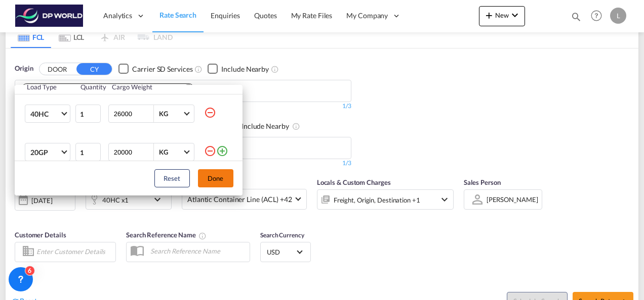 The image size is (644, 300). Describe the element at coordinates (47, 114) in the screenshot. I see `md-select: Choose: 40HC` at that location.